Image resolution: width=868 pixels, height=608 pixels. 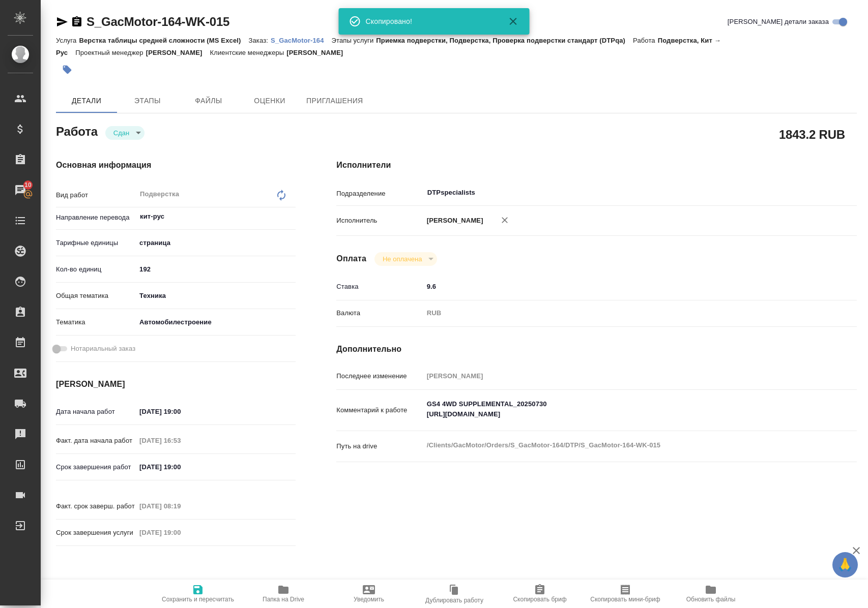 What do you see at coordinates (380, 220) in the screenshot?
I see `p: Исполнитель` at bounding box center [380, 220].